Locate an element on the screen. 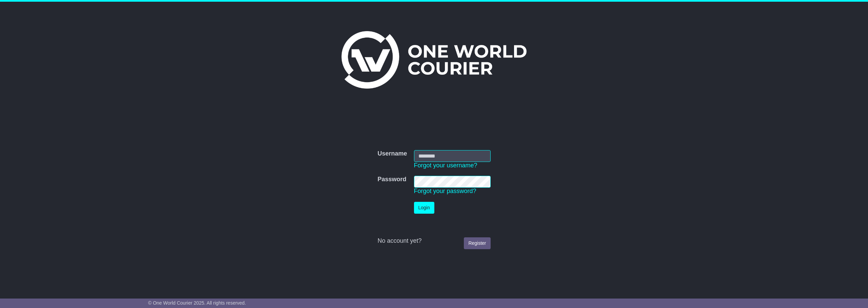  label: Password is located at coordinates (391, 180).